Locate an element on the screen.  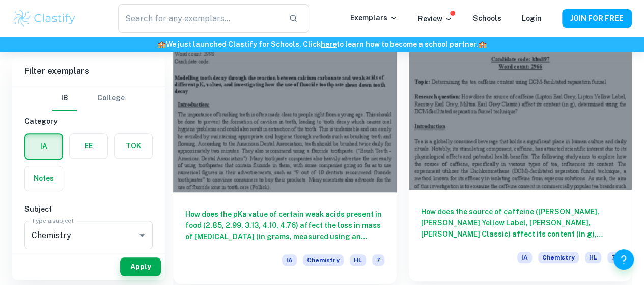
a: Clastify logo is located at coordinates (44, 18).